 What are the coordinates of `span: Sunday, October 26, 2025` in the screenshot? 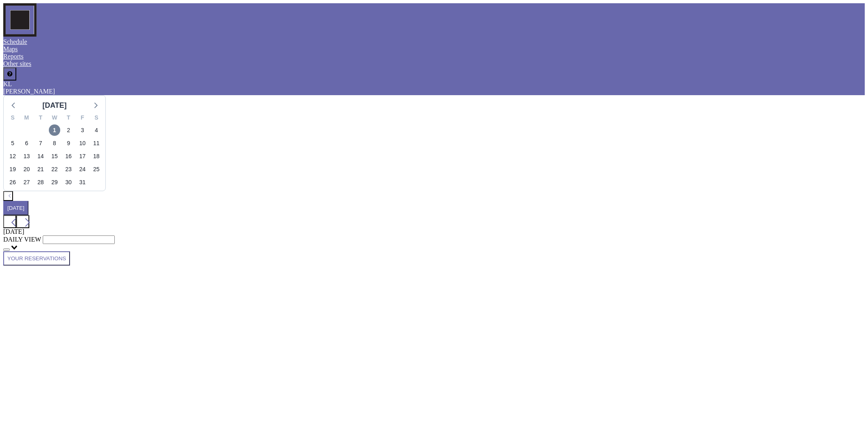 It's located at (12, 182).